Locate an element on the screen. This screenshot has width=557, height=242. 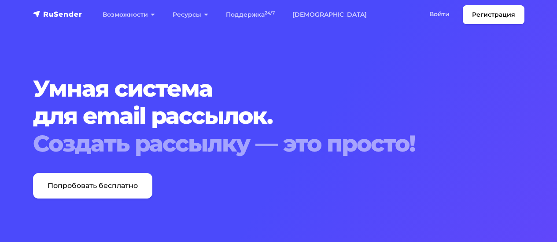
h1: Умная система для email рассылок. is located at coordinates (278, 116).